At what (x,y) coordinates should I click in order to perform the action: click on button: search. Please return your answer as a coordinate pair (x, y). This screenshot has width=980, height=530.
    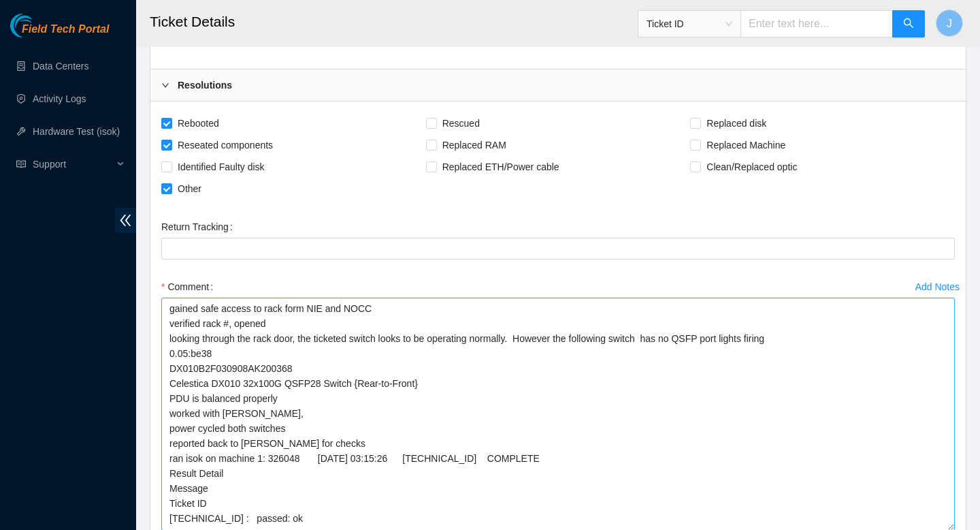
    Looking at the image, I should click on (909, 23).